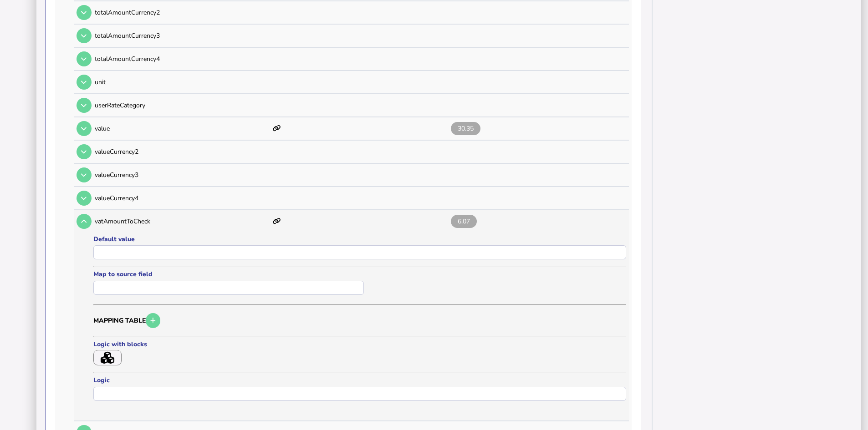 The width and height of the screenshot is (868, 430). What do you see at coordinates (182, 198) in the screenshot?
I see `p: valueCurrency4` at bounding box center [182, 198].